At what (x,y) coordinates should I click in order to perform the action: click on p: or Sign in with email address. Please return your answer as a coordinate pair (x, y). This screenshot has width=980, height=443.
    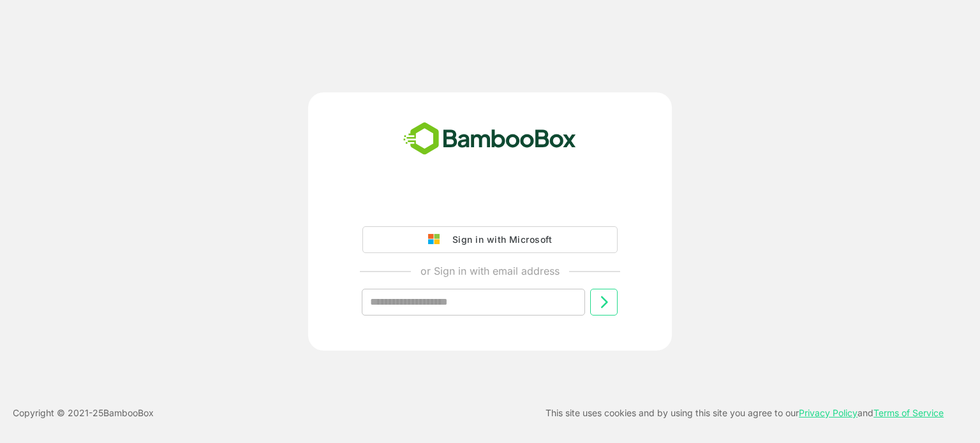
    Looking at the image, I should click on (490, 271).